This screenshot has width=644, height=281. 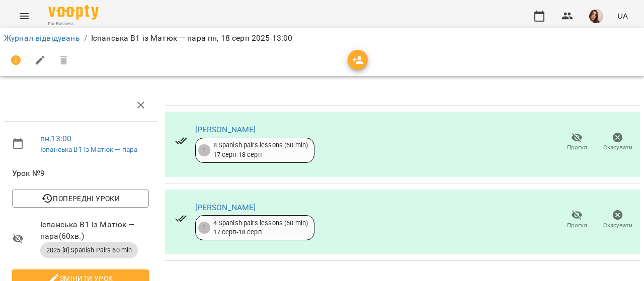 What do you see at coordinates (80, 198) in the screenshot?
I see `span: Попередні уроки` at bounding box center [80, 198].